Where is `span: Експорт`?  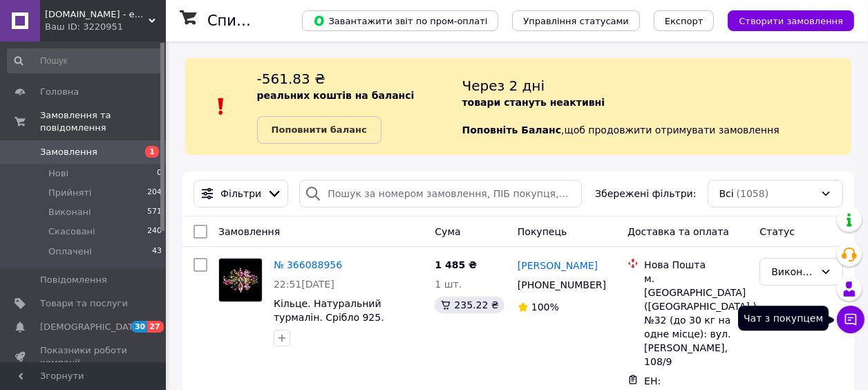 span: Експорт is located at coordinates (684, 21).